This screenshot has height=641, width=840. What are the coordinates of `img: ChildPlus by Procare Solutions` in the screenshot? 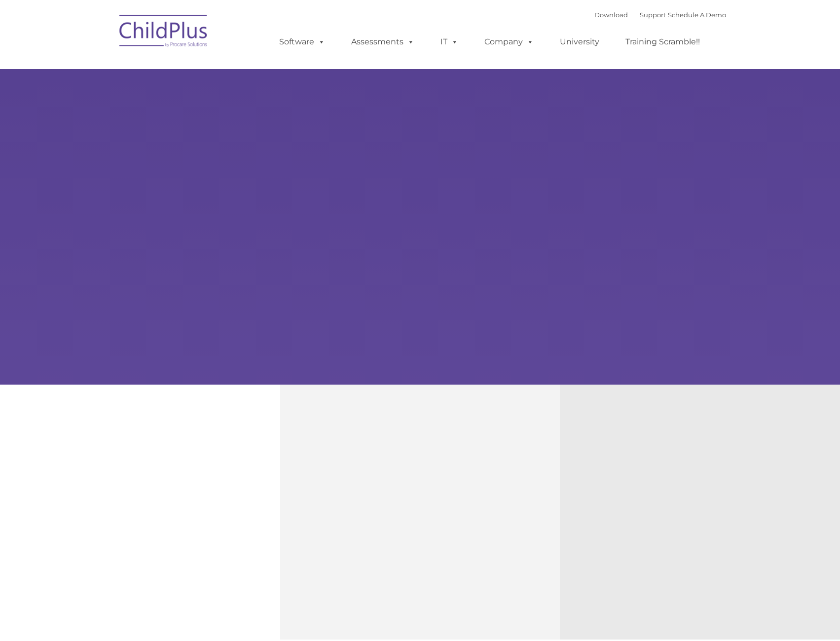 It's located at (164, 32).